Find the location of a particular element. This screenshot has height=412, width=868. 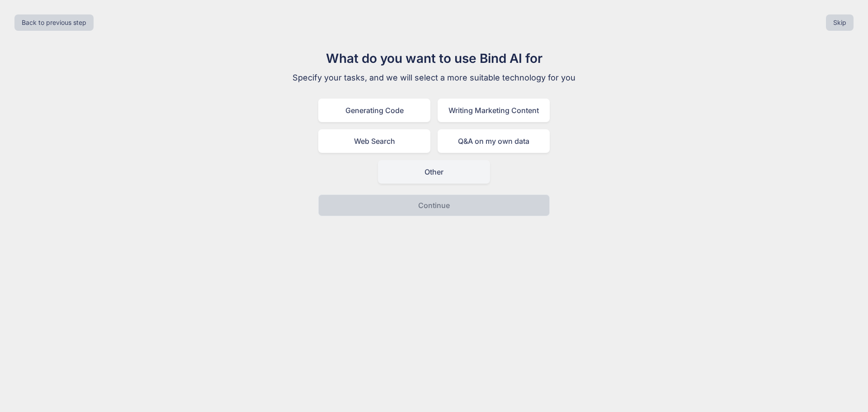

button: Skip is located at coordinates (840, 23).